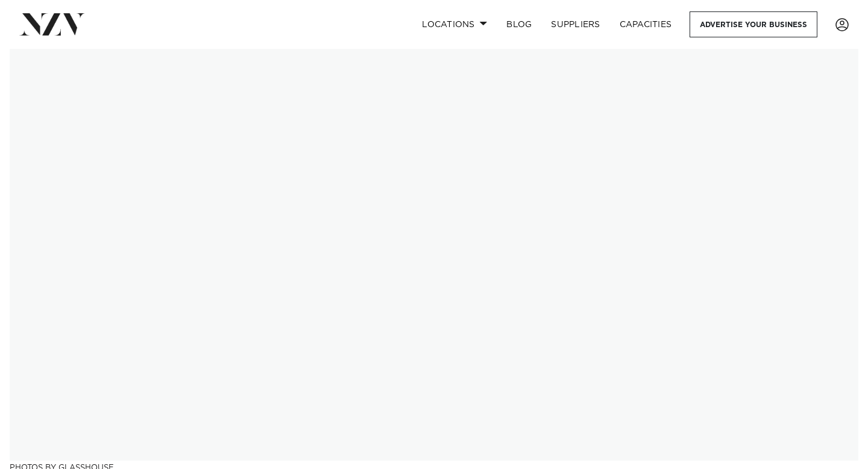 The width and height of the screenshot is (868, 469). Describe the element at coordinates (454, 24) in the screenshot. I see `a: Locations` at that location.